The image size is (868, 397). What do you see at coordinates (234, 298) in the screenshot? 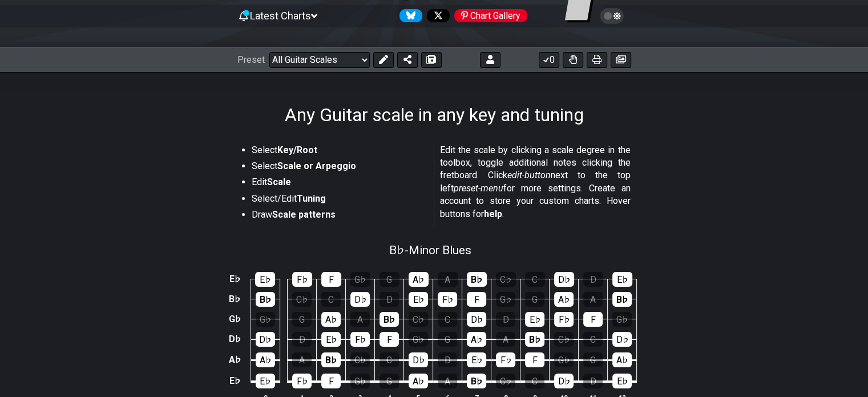
I see `td: B♭` at bounding box center [234, 298].